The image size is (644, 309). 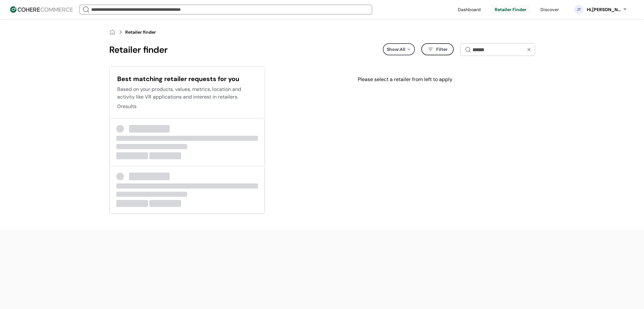 What do you see at coordinates (399, 49) in the screenshot?
I see `div: Show: All` at bounding box center [399, 49].